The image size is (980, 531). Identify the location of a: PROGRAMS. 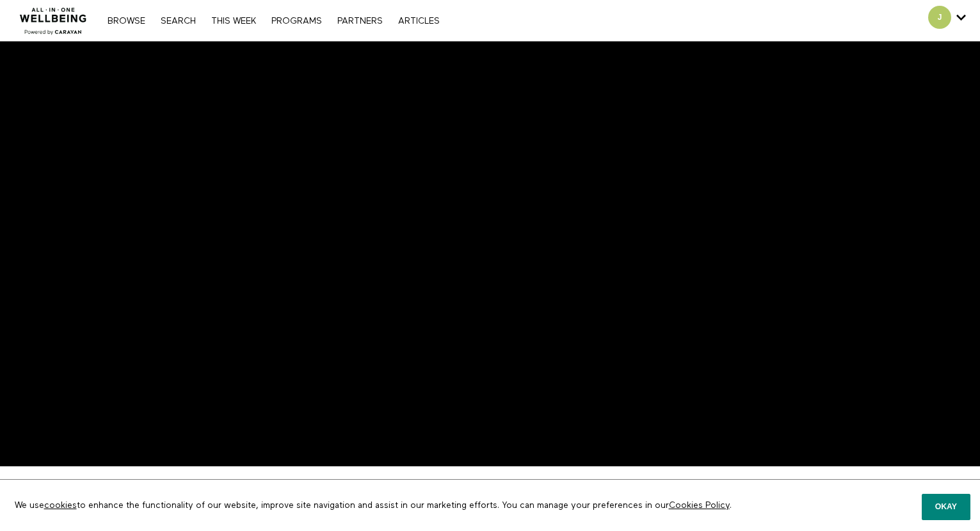
(296, 21).